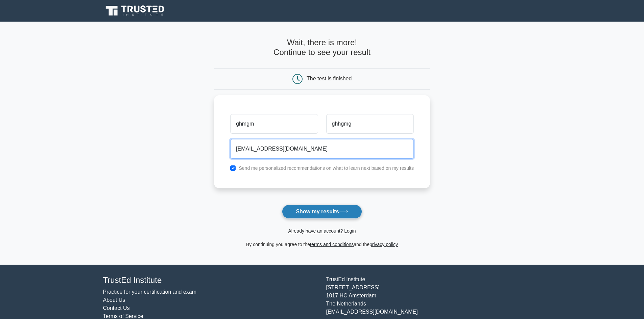 Image resolution: width=644 pixels, height=319 pixels. What do you see at coordinates (150, 292) in the screenshot?
I see `a: Practice for your certification and exam` at bounding box center [150, 292].